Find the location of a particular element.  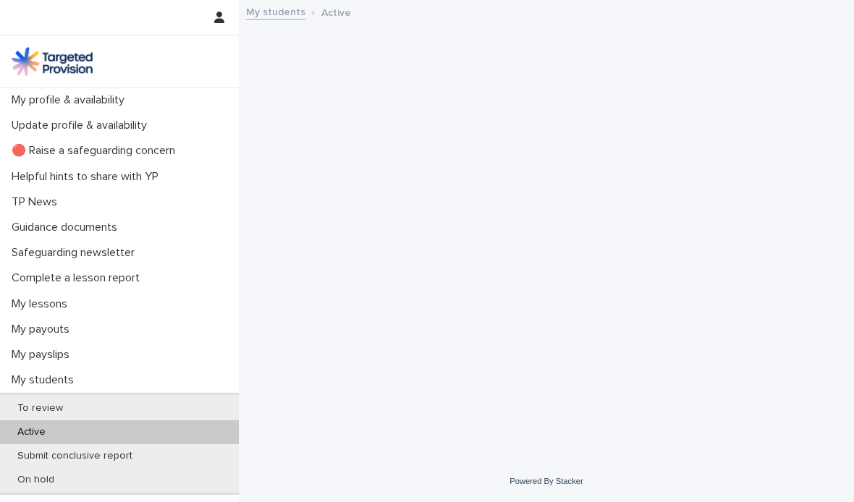

p: 🔴 Raise a safeguarding concern is located at coordinates (96, 151).